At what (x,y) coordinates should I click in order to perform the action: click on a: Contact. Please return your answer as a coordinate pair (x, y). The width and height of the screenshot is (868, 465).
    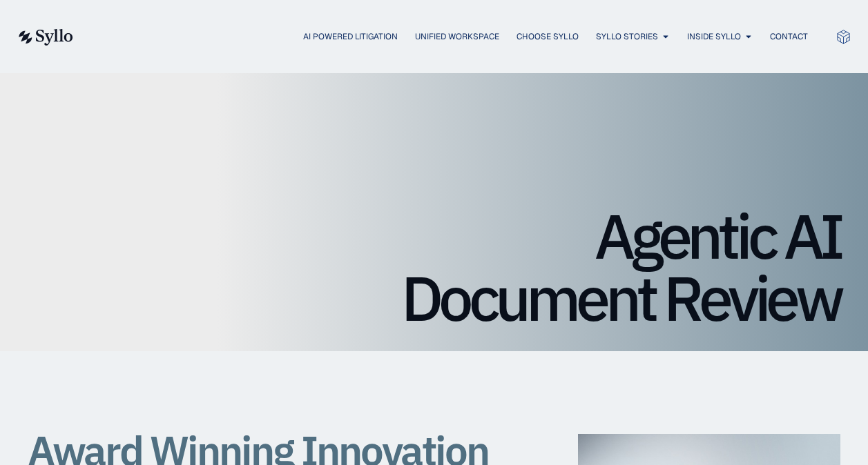
    Looking at the image, I should click on (789, 36).